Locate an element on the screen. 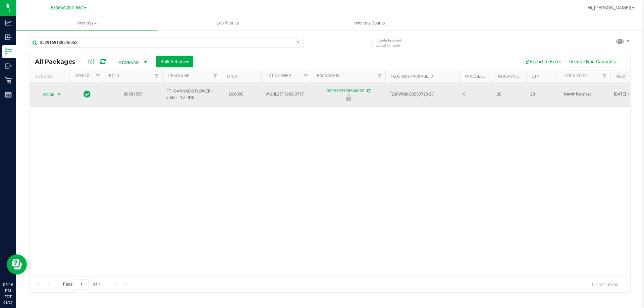 The width and height of the screenshot is (644, 308). span: Bulk Actions is located at coordinates (175, 62).